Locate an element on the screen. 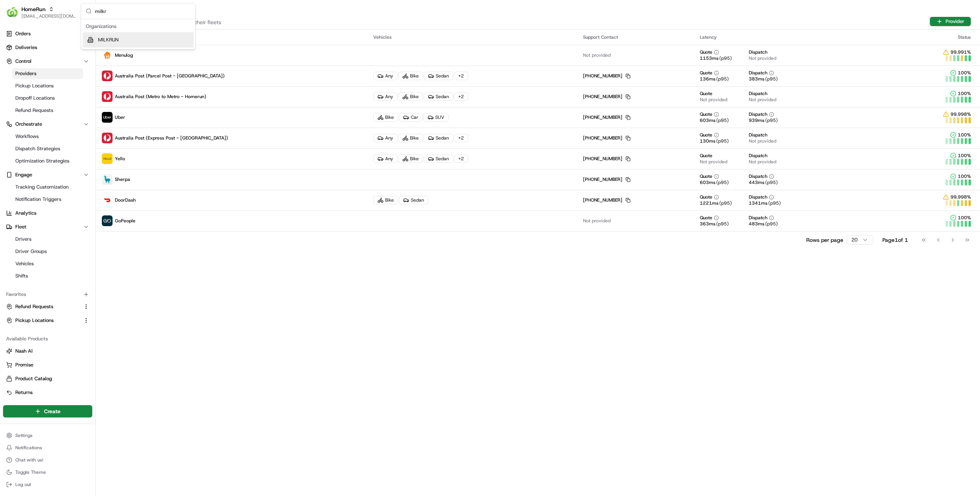  a: Pickup Locations is located at coordinates (48, 86).